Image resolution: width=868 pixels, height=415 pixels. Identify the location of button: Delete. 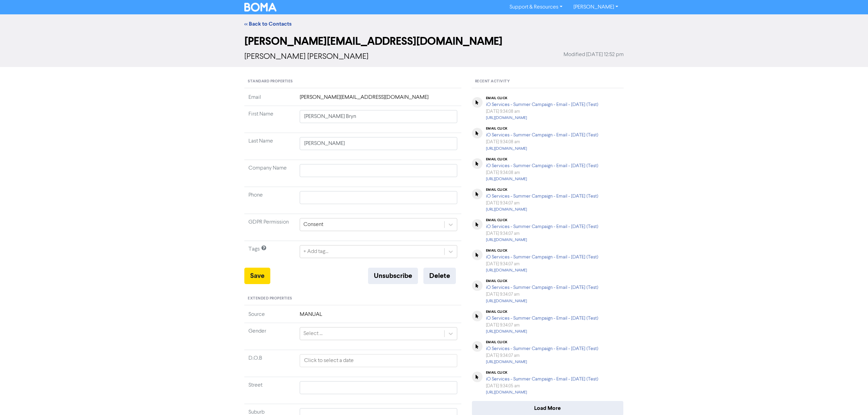
(439, 276).